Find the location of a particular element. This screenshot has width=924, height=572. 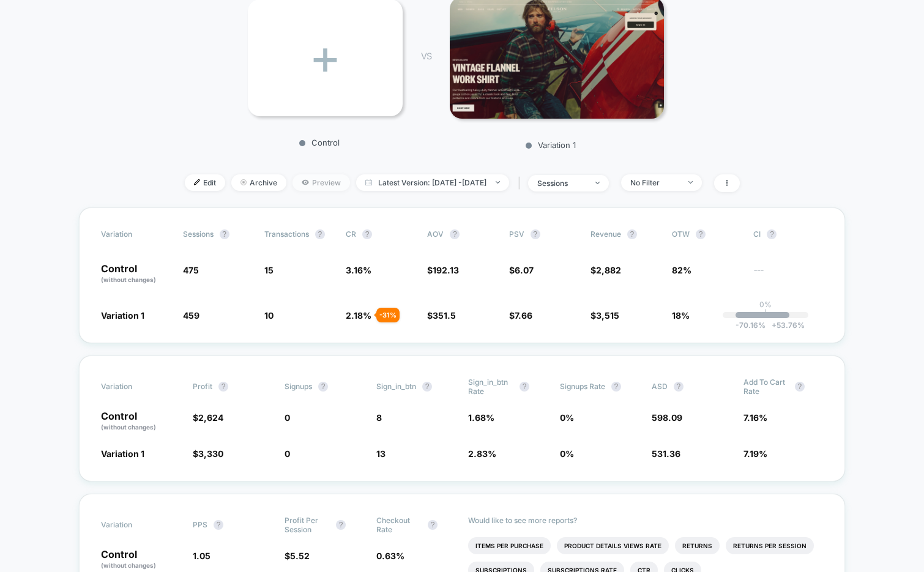

span: 459 is located at coordinates (191, 315).